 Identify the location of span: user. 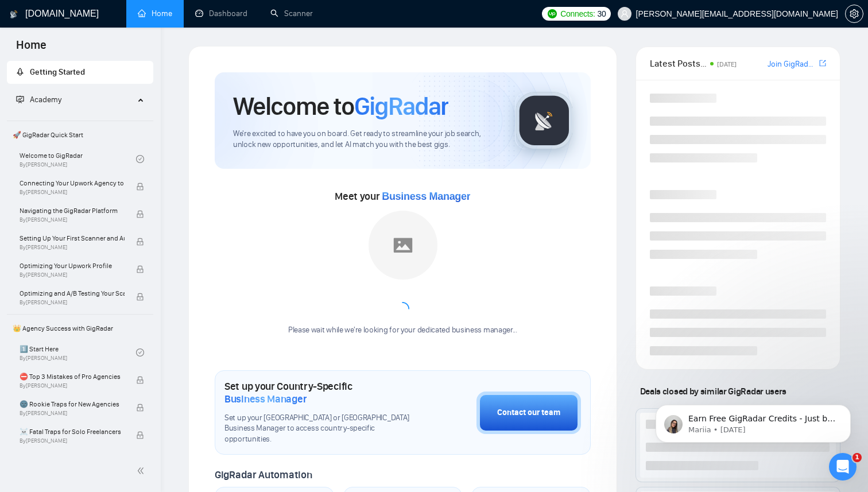
(625, 14).